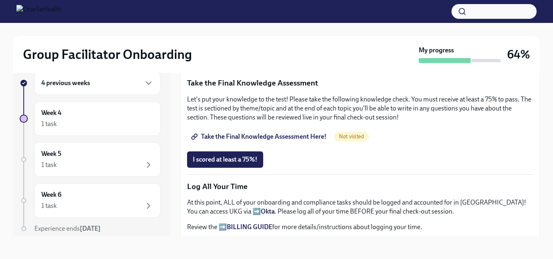 Image resolution: width=553 pixels, height=259 pixels. What do you see at coordinates (519, 54) in the screenshot?
I see `h3: 64%` at bounding box center [519, 54].